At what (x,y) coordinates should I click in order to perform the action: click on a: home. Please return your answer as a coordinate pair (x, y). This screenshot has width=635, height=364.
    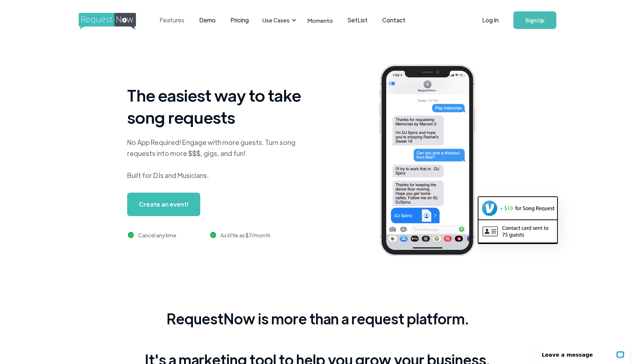
    Looking at the image, I should click on (106, 20).